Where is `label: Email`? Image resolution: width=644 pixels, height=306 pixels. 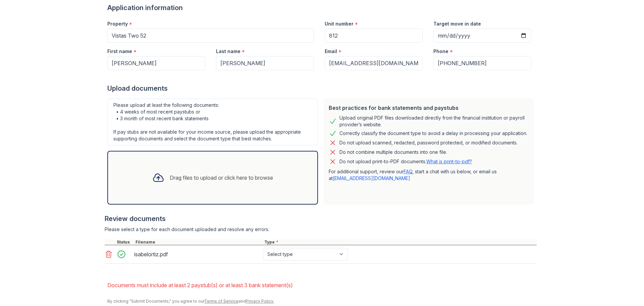 label: Email is located at coordinates (331, 51).